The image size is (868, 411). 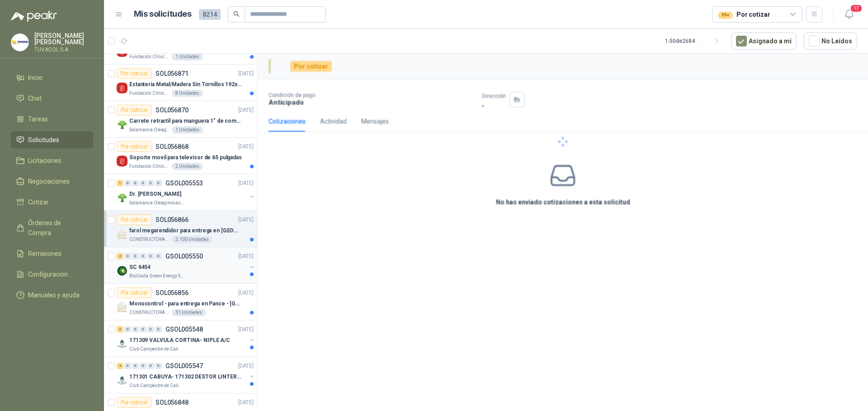 What do you see at coordinates (210, 14) in the screenshot?
I see `span: 8214` at bounding box center [210, 14].